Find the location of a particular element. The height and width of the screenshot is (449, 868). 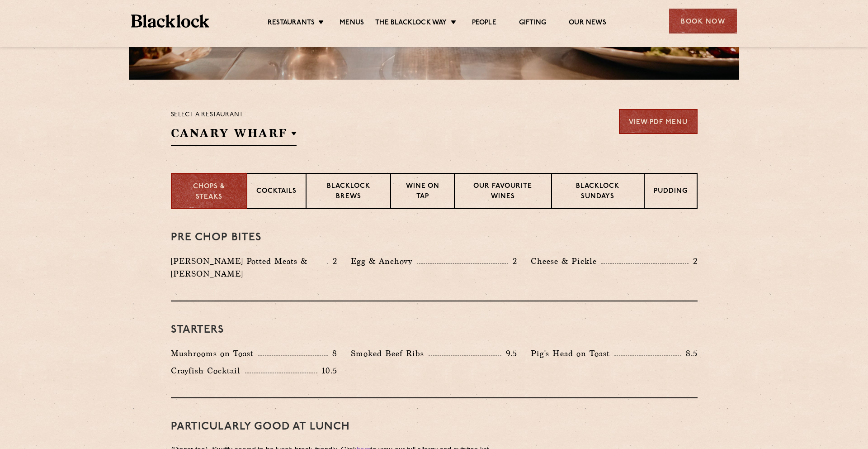

h3: Pre Chop Bites is located at coordinates (434, 238).